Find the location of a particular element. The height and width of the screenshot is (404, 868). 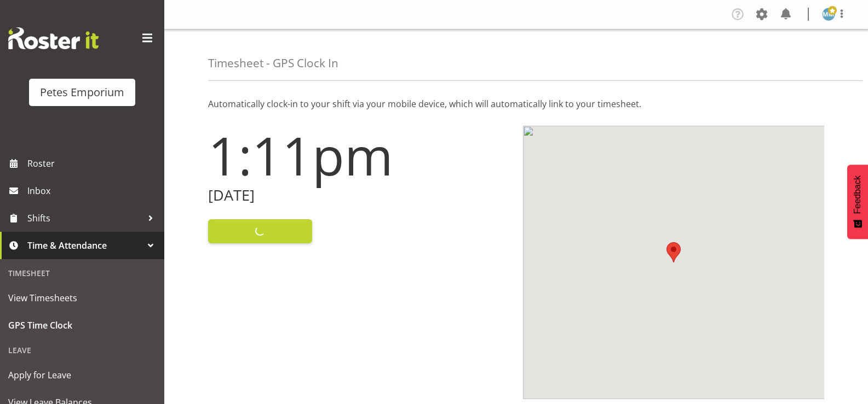

span: Roster is located at coordinates (93, 164).